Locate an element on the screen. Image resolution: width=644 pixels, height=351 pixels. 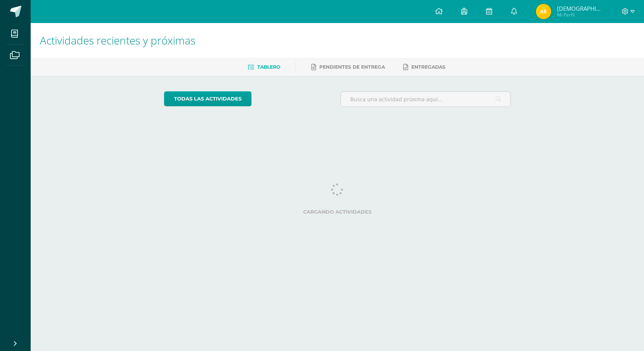
span: Mi Perfil is located at coordinates (580, 14).